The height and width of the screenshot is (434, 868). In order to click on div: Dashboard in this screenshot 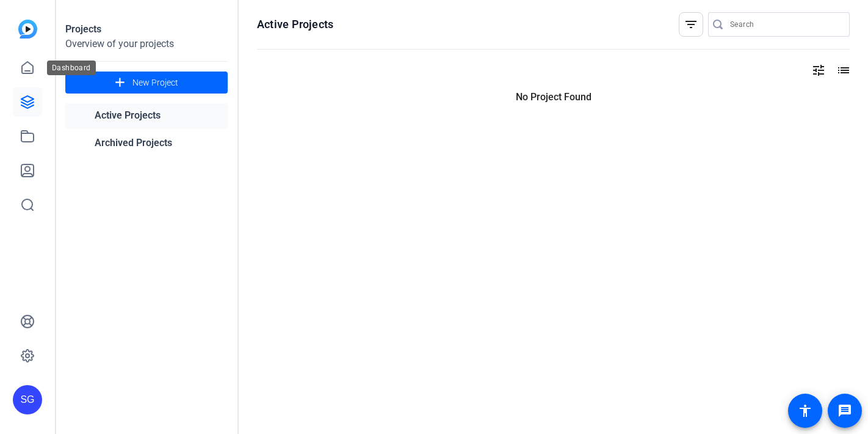, I will do `click(72, 68)`.